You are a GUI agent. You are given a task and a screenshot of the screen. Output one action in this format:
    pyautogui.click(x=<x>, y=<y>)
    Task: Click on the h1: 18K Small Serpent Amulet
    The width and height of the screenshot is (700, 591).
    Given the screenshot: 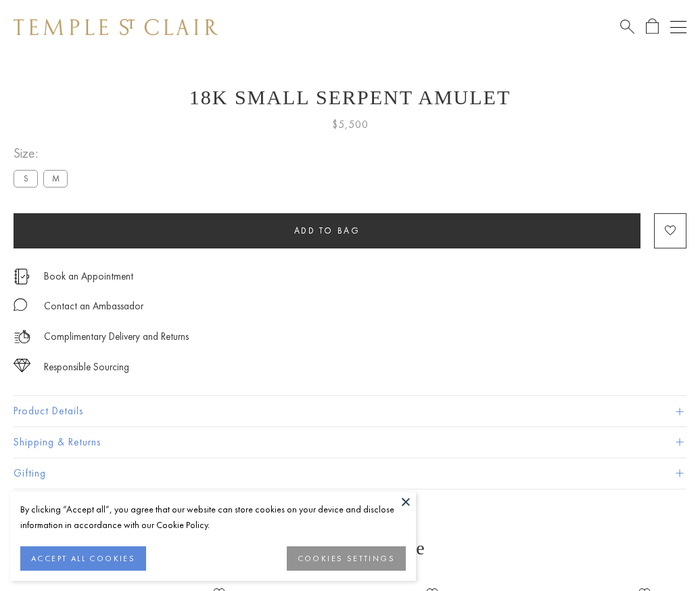 What is the action you would take?
    pyautogui.click(x=350, y=98)
    